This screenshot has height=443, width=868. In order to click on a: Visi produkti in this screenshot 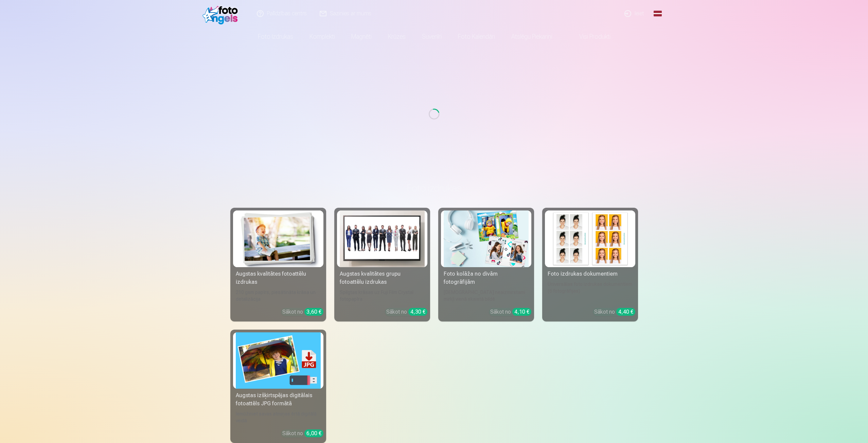, I will do `click(590, 37)`.